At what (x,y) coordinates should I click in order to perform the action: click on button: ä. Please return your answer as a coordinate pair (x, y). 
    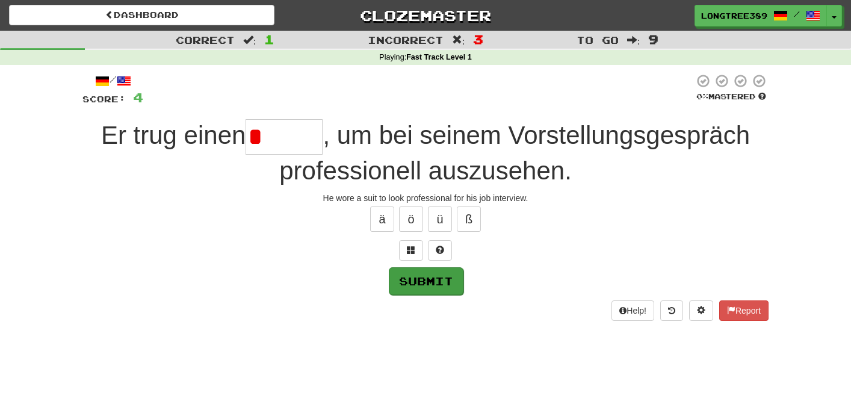
    Looking at the image, I should click on (382, 219).